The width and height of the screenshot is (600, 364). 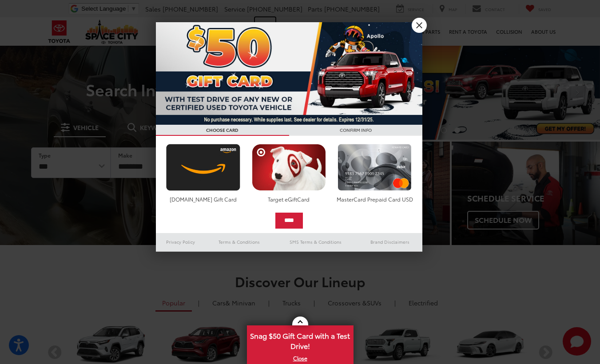 What do you see at coordinates (315, 242) in the screenshot?
I see `a: SMS Terms & Conditions` at bounding box center [315, 242].